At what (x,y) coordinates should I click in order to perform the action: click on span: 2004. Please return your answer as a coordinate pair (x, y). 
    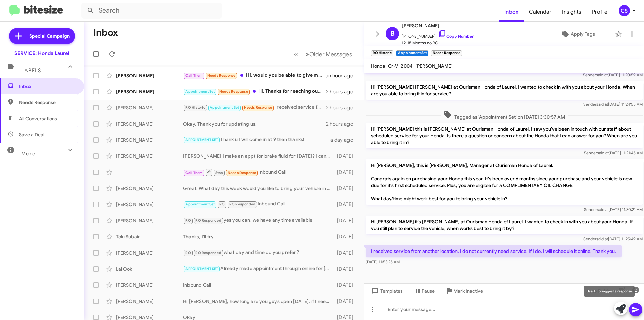
    Looking at the image, I should click on (406, 66).